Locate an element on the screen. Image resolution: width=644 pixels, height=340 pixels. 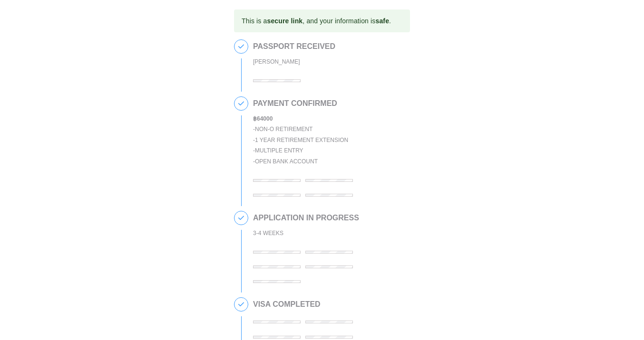
div: This is a , and your information is . is located at coordinates (316, 21).